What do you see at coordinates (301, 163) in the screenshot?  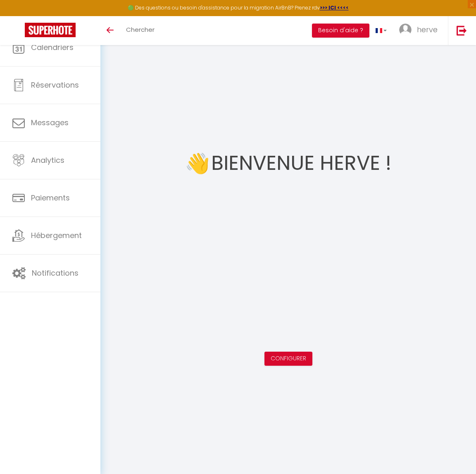 I see `h1: Bienvenue herve !` at bounding box center [301, 163].